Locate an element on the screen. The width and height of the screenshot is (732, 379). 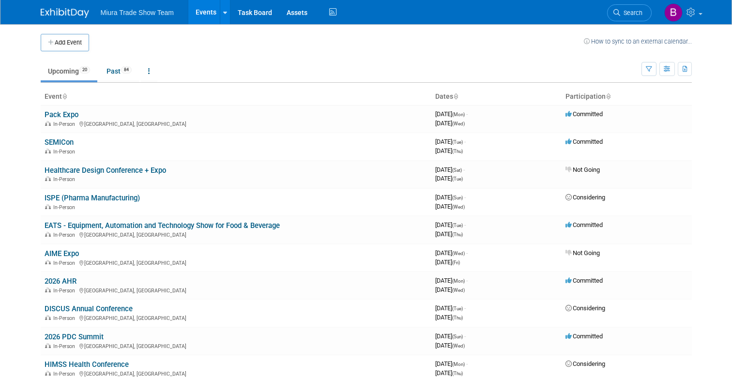
span: 84 is located at coordinates (126, 70).